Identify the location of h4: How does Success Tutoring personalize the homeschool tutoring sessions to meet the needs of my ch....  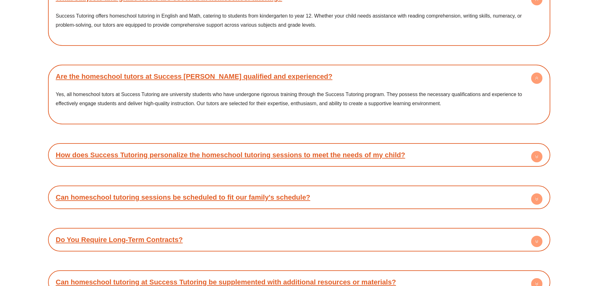
(299, 155).